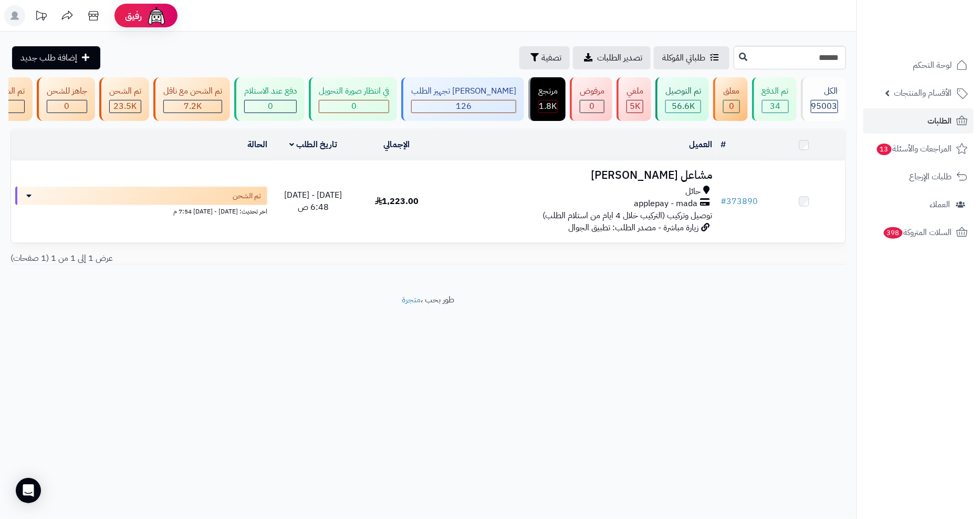 The width and height of the screenshot is (980, 519). Describe the element at coordinates (739, 201) in the screenshot. I see `a: #373890` at that location.